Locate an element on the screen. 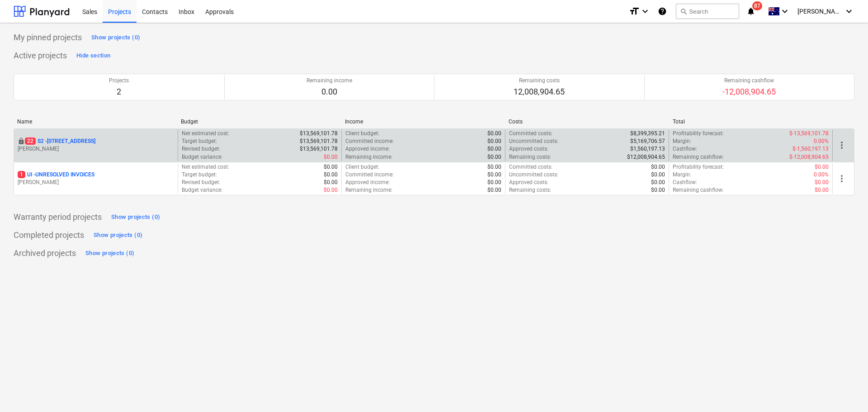 This screenshot has height=412, width=868. div: Budget is located at coordinates (259, 122).